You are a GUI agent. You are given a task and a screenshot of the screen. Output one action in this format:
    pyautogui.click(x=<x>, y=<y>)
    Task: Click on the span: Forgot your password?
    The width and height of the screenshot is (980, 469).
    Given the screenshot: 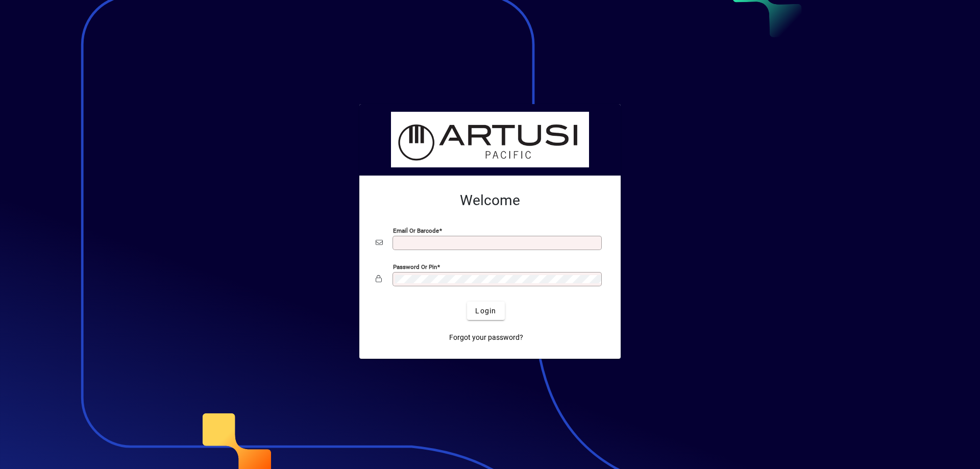 What is the action you would take?
    pyautogui.click(x=486, y=338)
    